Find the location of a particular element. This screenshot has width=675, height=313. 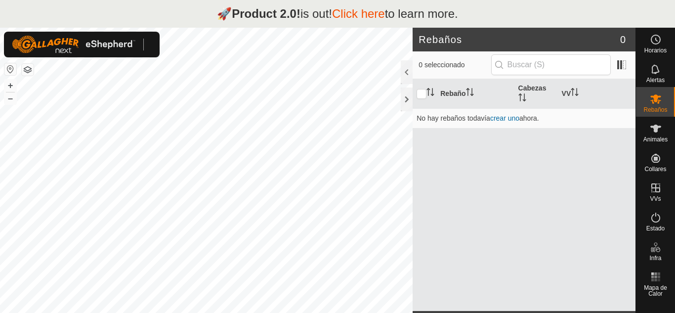

p: 🚀 is out! to learn more. is located at coordinates (338, 14).